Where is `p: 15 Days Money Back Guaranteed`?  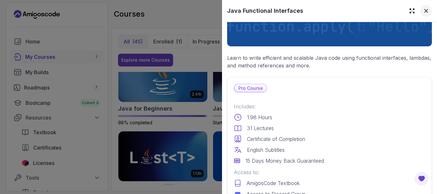 p: 15 Days Money Back Guaranteed is located at coordinates (285, 161).